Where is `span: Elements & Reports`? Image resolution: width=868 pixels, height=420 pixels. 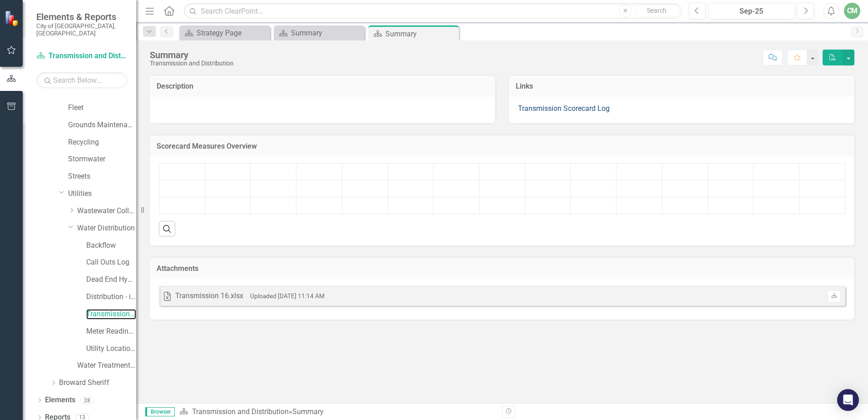
span: Elements & Reports is located at coordinates (81, 16).